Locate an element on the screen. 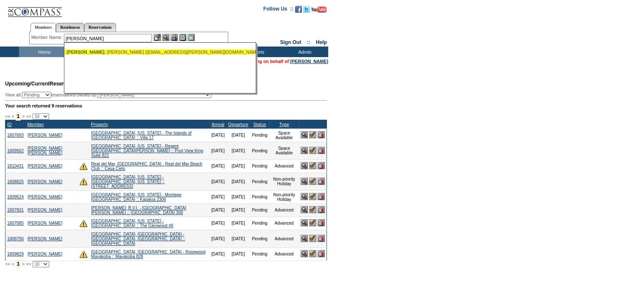 This screenshot has width=644, height=294. td: Space Available is located at coordinates (284, 135).